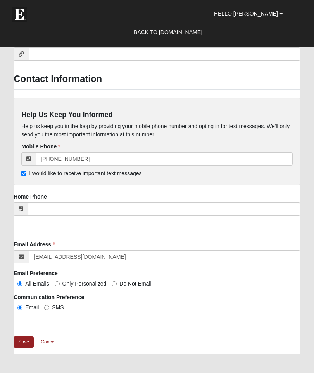  What do you see at coordinates (20, 307) in the screenshot?
I see `input: Email` at bounding box center [20, 307].